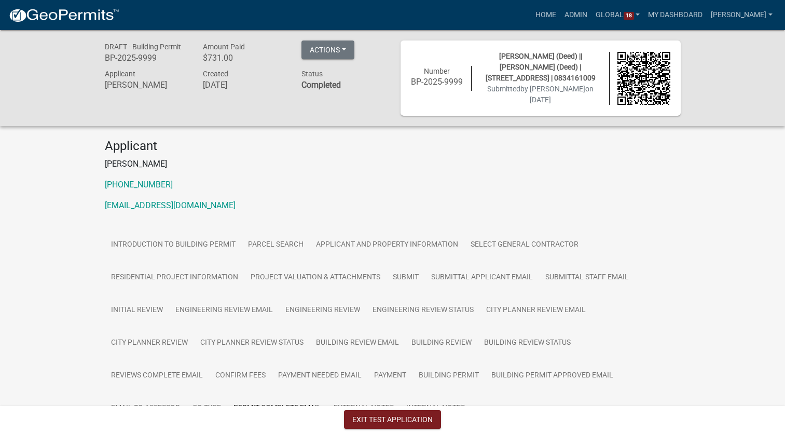 The width and height of the screenshot is (785, 433). Describe the element at coordinates (435, 408) in the screenshot. I see `a: Internal Notes` at that location.